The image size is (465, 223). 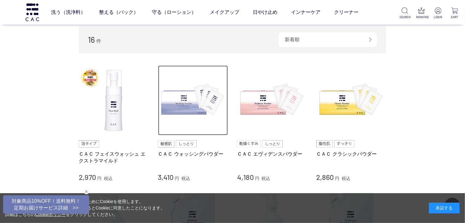 I want to click on span: 2,970, so click(x=87, y=177).